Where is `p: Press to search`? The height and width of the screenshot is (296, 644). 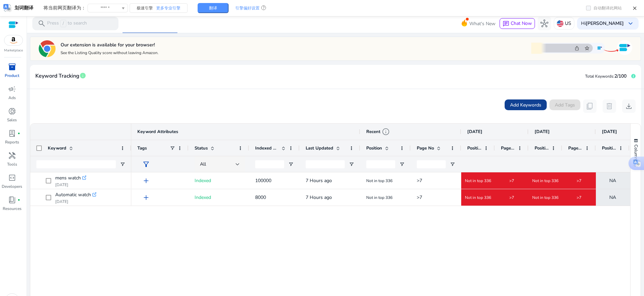
p: Press to search is located at coordinates (67, 24).